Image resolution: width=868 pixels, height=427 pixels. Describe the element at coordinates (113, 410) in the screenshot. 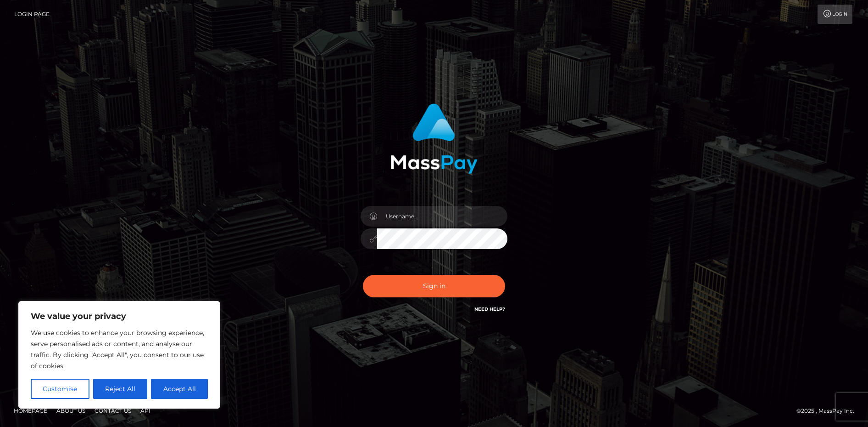

I see `a: Contact Us` at that location.